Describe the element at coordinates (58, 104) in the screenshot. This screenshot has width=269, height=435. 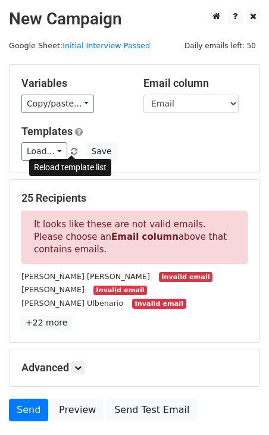
I see `a: Copy/paste...` at that location.